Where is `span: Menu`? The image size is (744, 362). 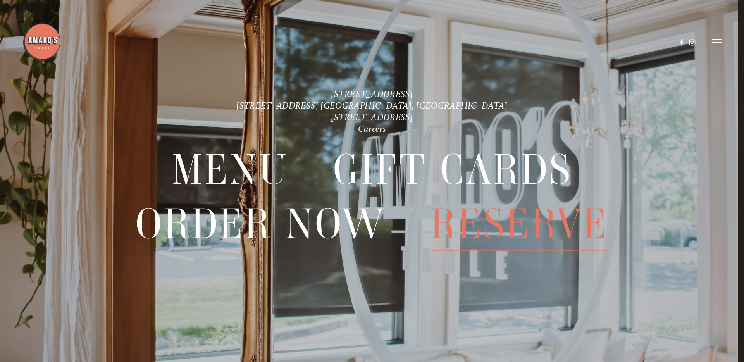 span: Menu is located at coordinates (231, 169).